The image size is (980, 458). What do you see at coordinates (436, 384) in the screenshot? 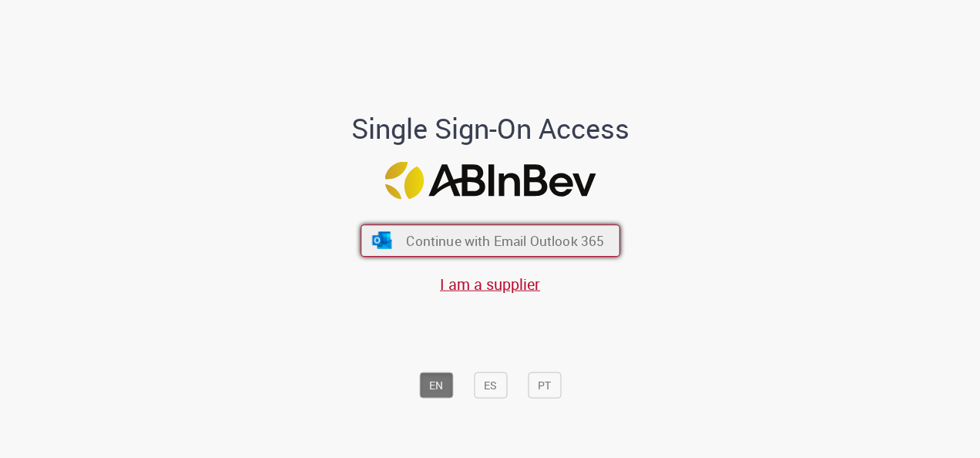
I see `button: EN` at bounding box center [436, 384].